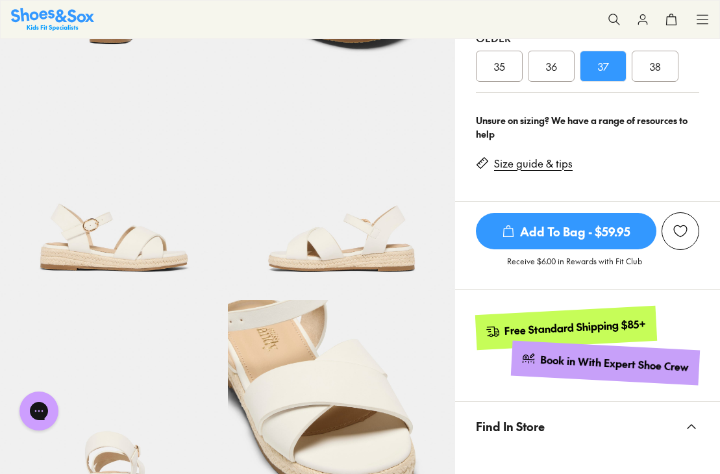 Image resolution: width=720 pixels, height=474 pixels. Describe the element at coordinates (605, 363) in the screenshot. I see `a: Book in With Expert Shoe Crew` at that location.